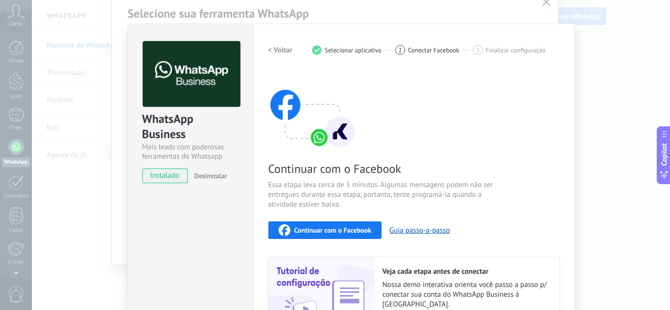 The image size is (670, 310). I want to click on span: Copilot, so click(664, 154).